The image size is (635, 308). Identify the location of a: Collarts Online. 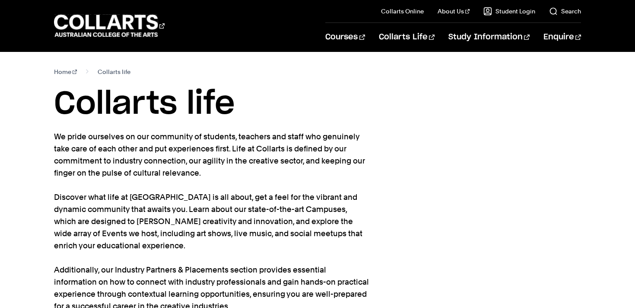
(402, 11).